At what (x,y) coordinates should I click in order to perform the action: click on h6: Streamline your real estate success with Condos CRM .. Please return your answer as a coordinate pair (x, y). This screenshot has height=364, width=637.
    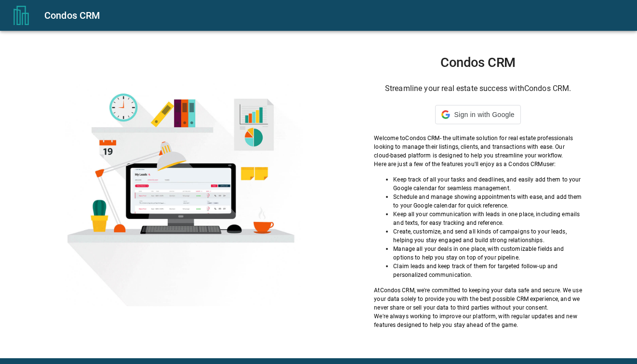
    Looking at the image, I should click on (478, 89).